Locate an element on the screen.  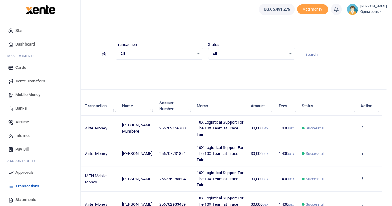
li: Toup your wallet is located at coordinates (312, 9).